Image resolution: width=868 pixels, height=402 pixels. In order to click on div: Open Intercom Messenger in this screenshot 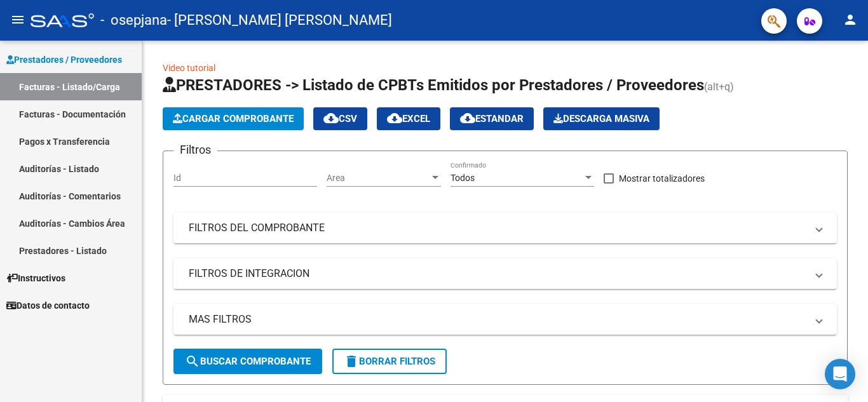, I will do `click(840, 375)`.